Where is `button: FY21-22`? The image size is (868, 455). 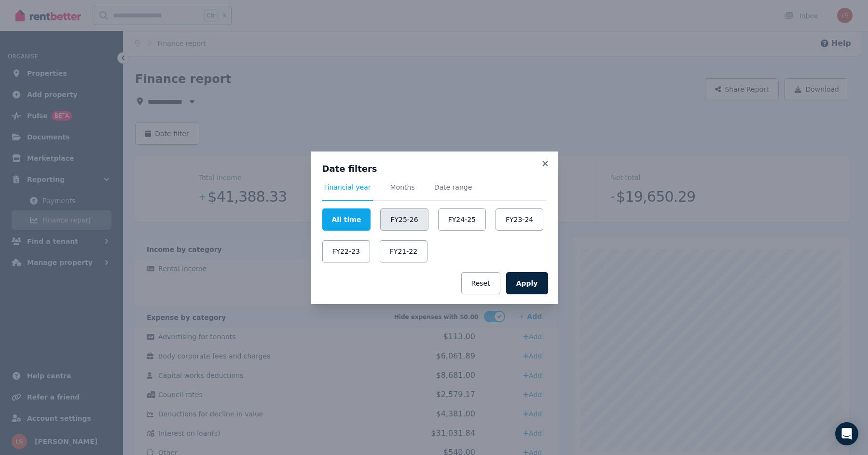
button: FY21-22 is located at coordinates (403, 251).